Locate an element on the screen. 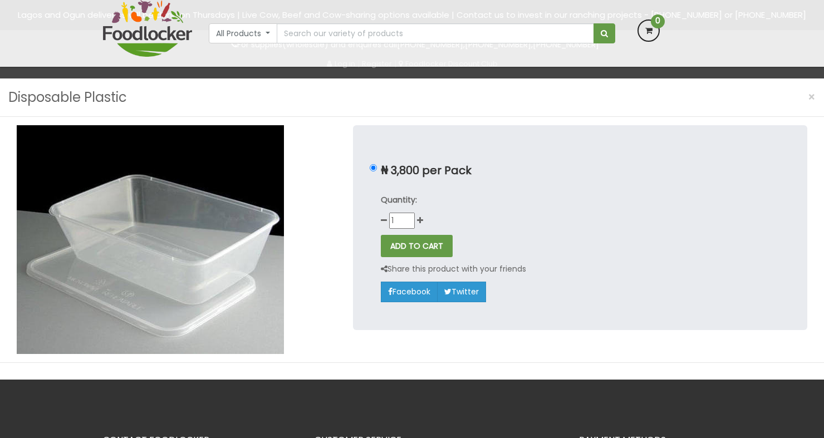  a: Twitter is located at coordinates (462, 292).